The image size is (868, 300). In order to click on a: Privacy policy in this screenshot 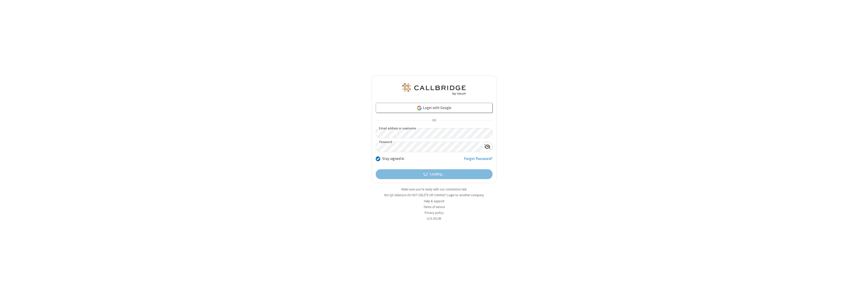, I will do `click(434, 213)`.